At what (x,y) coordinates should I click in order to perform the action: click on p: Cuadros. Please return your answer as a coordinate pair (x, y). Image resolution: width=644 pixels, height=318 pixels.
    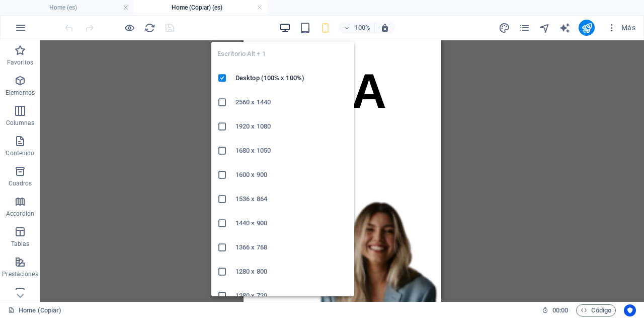
    Looking at the image, I should click on (20, 183).